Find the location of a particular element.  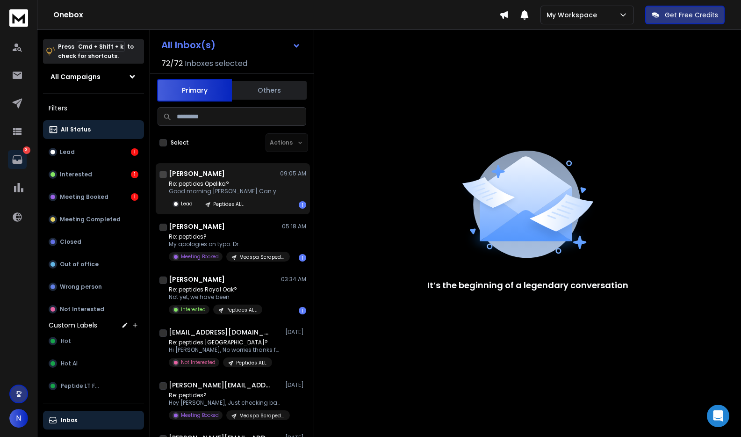

h3: Filters is located at coordinates (94, 108).